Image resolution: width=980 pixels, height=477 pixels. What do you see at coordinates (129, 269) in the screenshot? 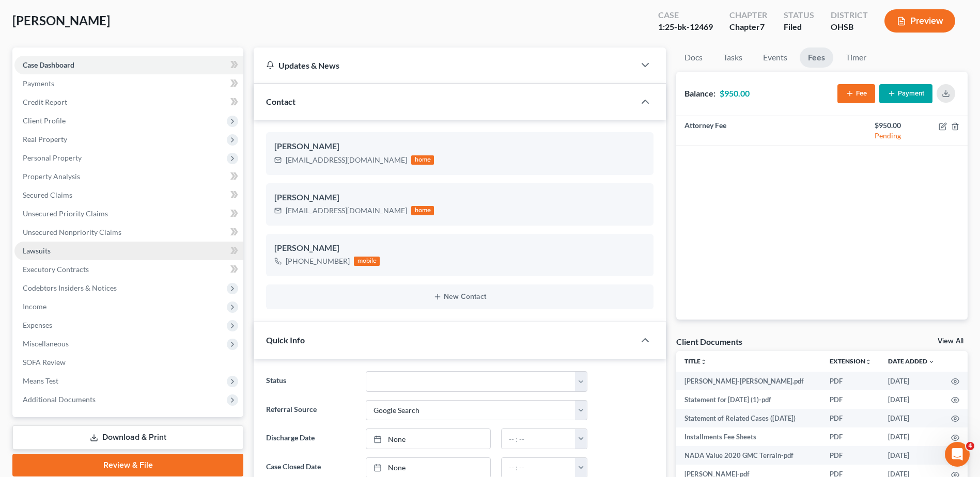
I see `a: Executory Contracts` at bounding box center [129, 269].